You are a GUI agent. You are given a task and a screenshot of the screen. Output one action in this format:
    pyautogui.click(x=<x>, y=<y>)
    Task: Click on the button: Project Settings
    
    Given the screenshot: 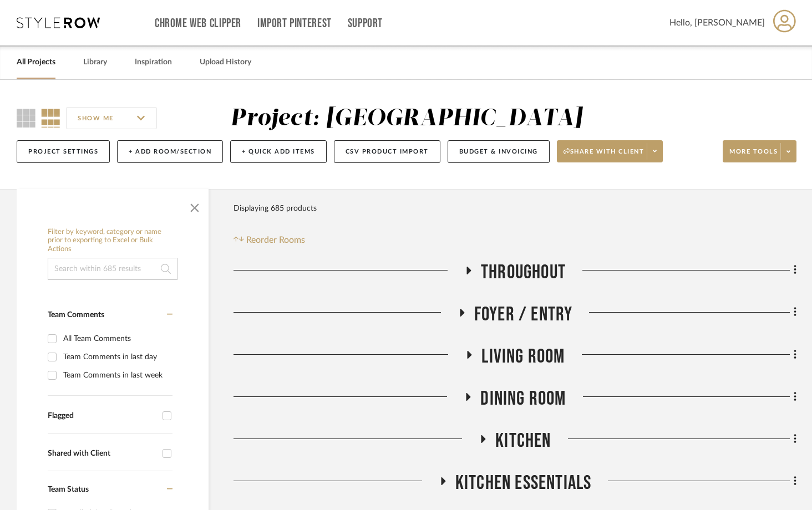 What is the action you would take?
    pyautogui.click(x=64, y=151)
    